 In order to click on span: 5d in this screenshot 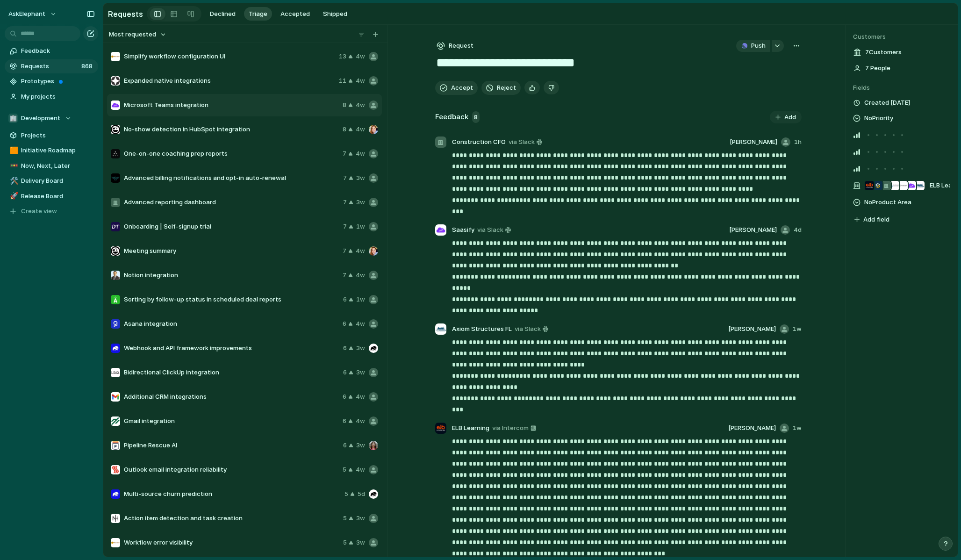, I will do `click(361, 494)`.